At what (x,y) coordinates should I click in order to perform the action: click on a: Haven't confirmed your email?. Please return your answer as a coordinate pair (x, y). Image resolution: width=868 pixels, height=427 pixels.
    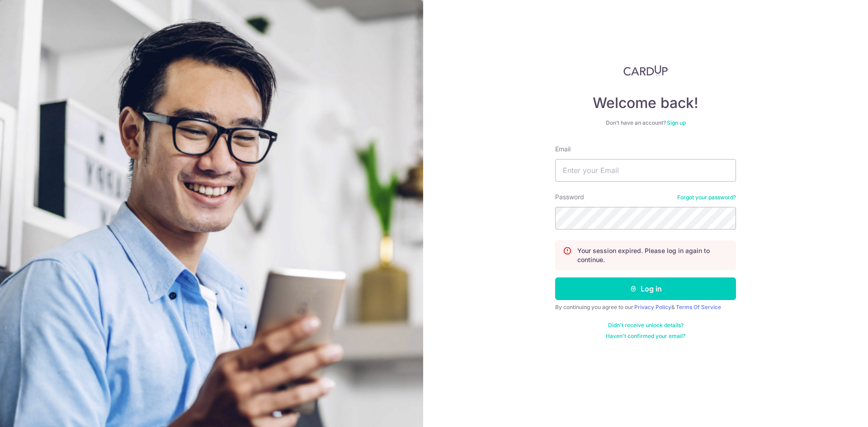
    Looking at the image, I should click on (646, 336).